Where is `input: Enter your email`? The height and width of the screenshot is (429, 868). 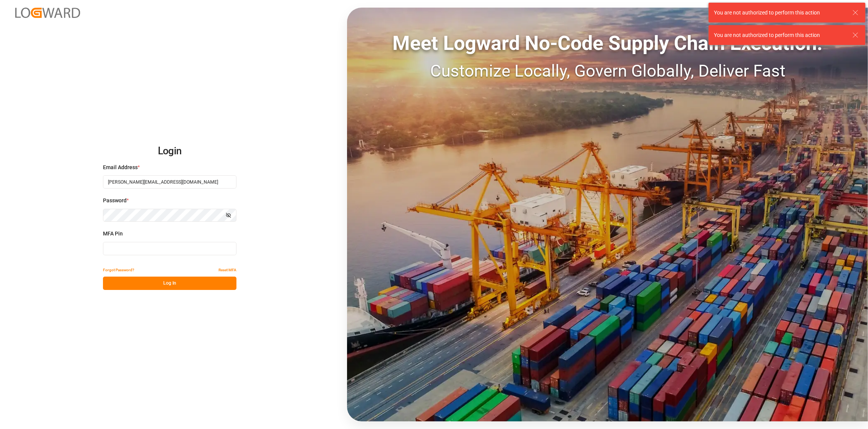 input: Enter your email is located at coordinates (169, 182).